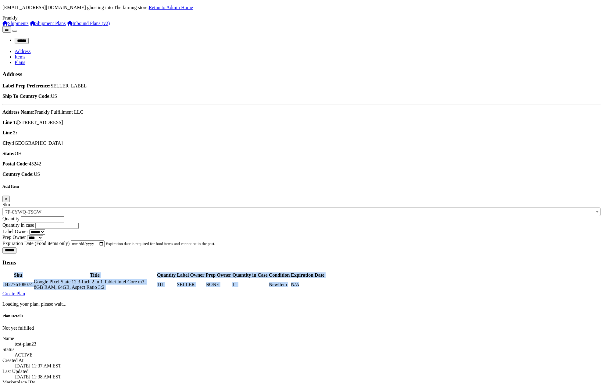 Image resolution: width=603 pixels, height=383 pixels. What do you see at coordinates (10, 122) in the screenshot?
I see `strong: Line 1:` at bounding box center [10, 122].